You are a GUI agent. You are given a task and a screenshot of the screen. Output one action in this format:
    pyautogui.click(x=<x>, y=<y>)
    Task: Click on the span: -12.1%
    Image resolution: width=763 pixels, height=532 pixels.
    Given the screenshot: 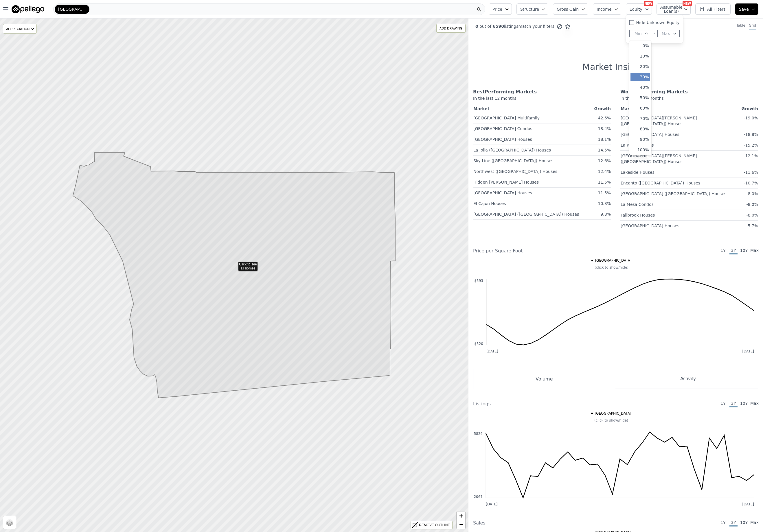 What is the action you would take?
    pyautogui.click(x=751, y=156)
    